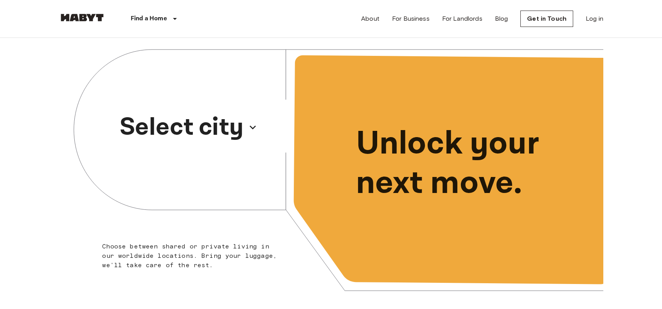  What do you see at coordinates (411, 19) in the screenshot?
I see `a: For Business` at bounding box center [411, 19].